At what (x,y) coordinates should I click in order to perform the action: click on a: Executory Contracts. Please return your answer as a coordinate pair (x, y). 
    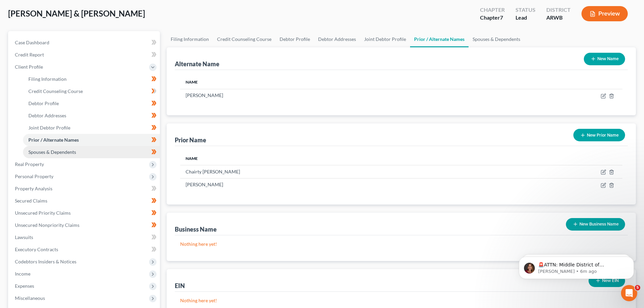
    Looking at the image, I should click on (84, 249).